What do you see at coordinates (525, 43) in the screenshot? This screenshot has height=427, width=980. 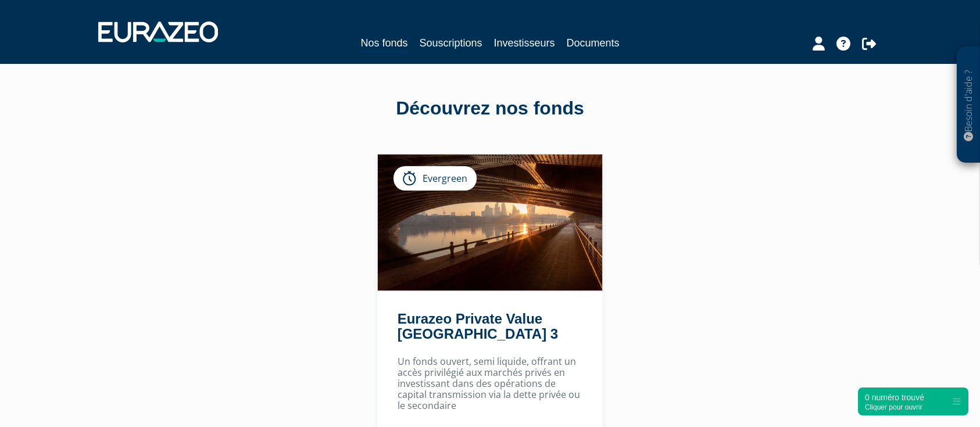 I see `a: Investisseurs` at bounding box center [525, 43].